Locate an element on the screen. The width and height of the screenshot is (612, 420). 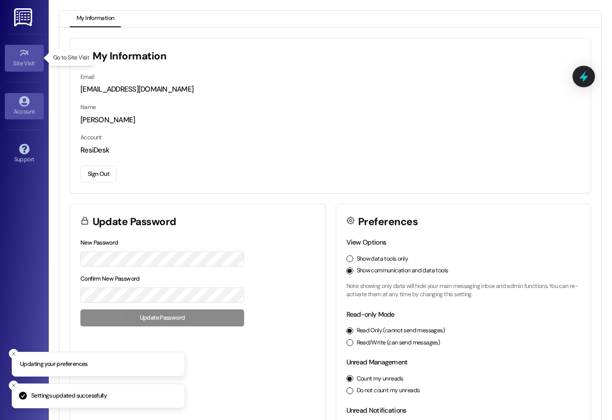
p: Go to Site Visit is located at coordinates (71, 57).